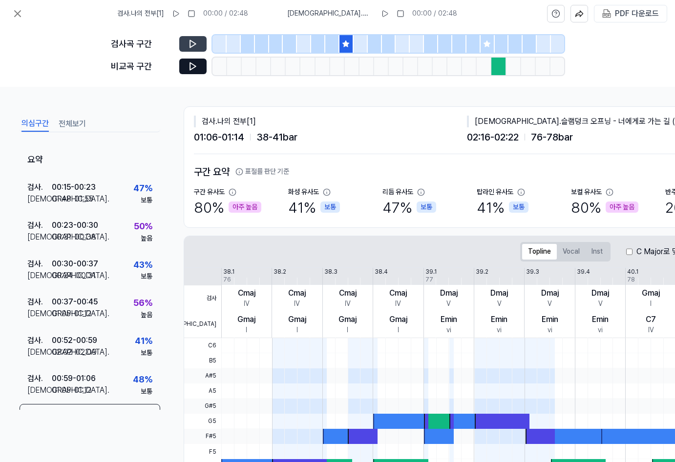  What do you see at coordinates (203, 391) in the screenshot?
I see `span: A5` at bounding box center [203, 391].